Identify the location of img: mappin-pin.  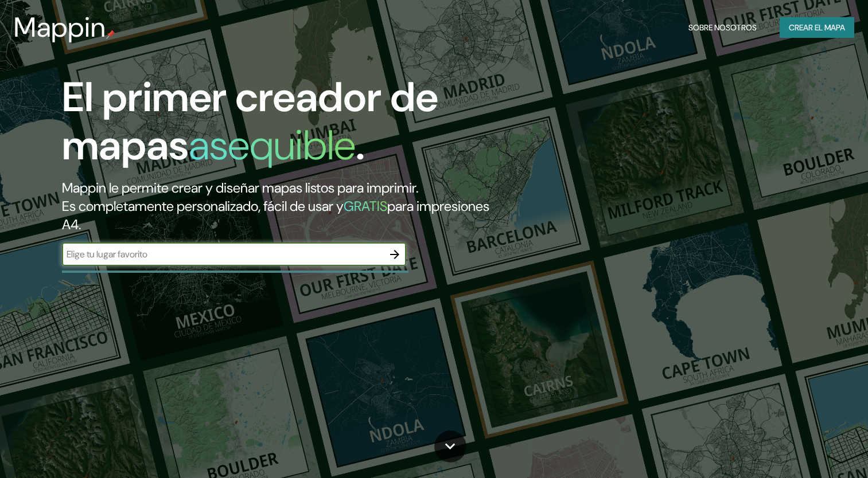
(111, 34).